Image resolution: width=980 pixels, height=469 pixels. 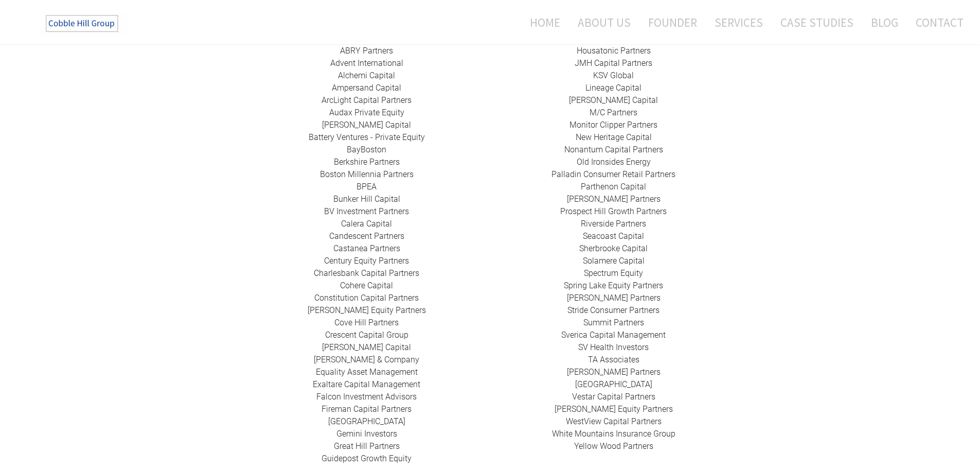 I want to click on a: Founder, so click(x=672, y=22).